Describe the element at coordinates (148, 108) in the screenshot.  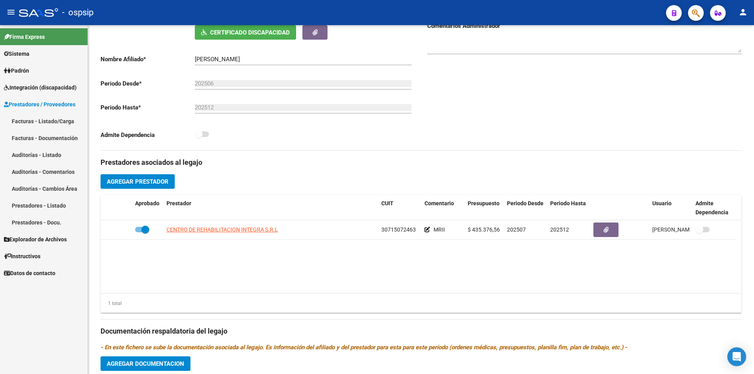
I see `p: Periodo Hasta` at that location.